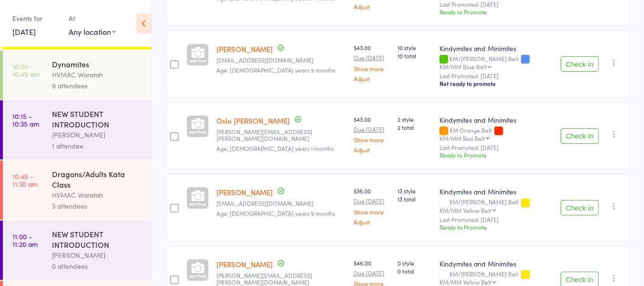  What do you see at coordinates (281, 203) in the screenshot?
I see `small: mikala.selfe@live.com.au` at bounding box center [281, 203].